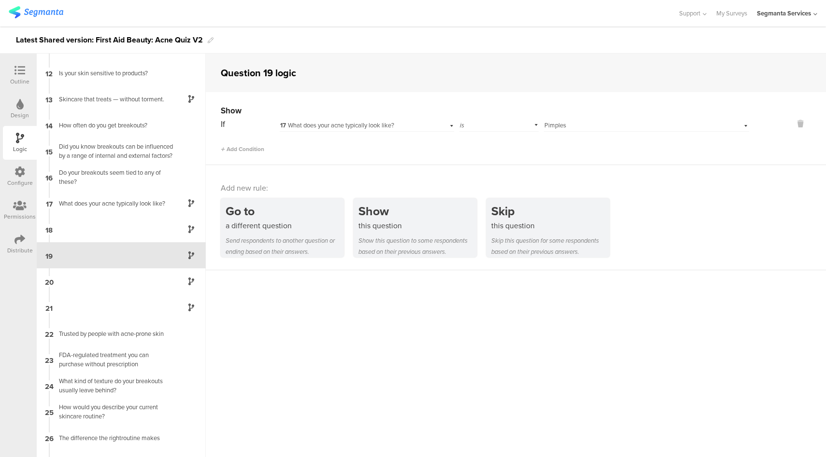  I want to click on span: What does your acne typically look like?, so click(337, 125).